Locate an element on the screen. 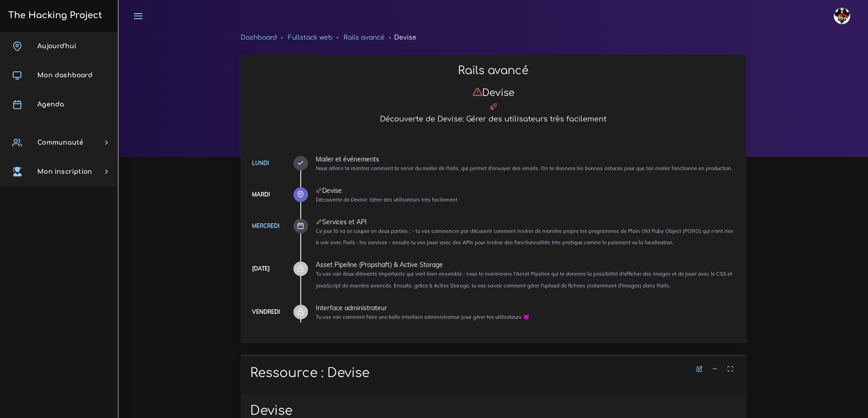 Image resolution: width=868 pixels, height=418 pixels. small: Tu vas voir comment faire une belle interface administrateur pour gérer tes utilisateurs 😈 is located at coordinates (422, 317).